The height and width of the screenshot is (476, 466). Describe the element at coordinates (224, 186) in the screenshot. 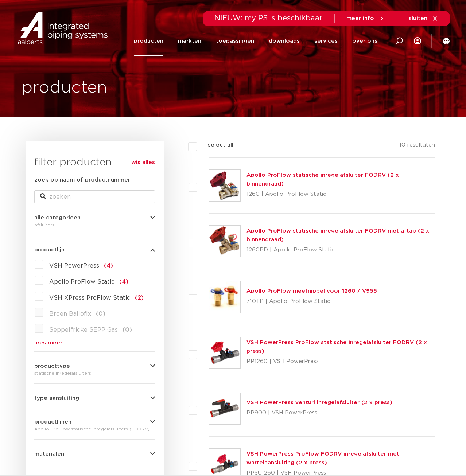

I see `img: Thumbnail for Apollo ProFlow statische inregelafsluiter FODRV (2 x binnendraad)` at that location.